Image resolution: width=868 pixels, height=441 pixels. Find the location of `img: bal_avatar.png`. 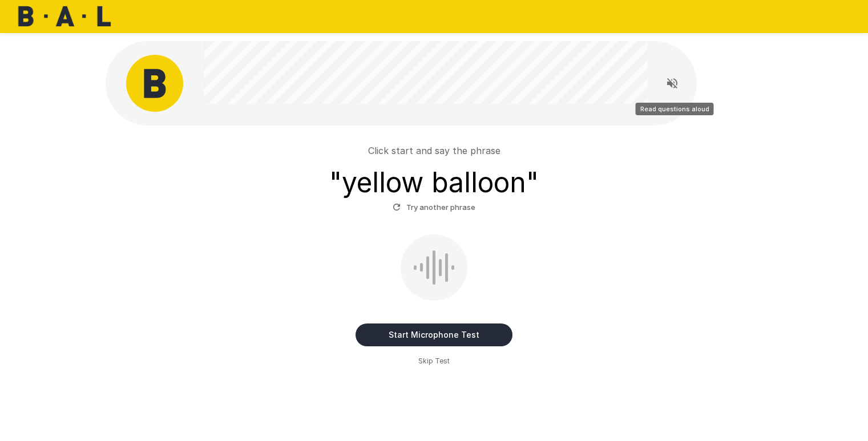

img: bal_avatar.png is located at coordinates (155, 83).